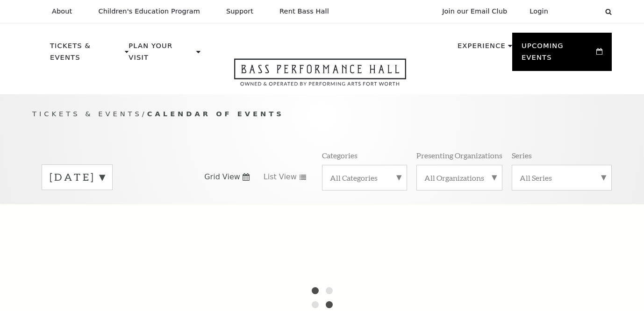 Image resolution: width=644 pixels, height=311 pixels. I want to click on span: Calendar of Events, so click(216, 113).